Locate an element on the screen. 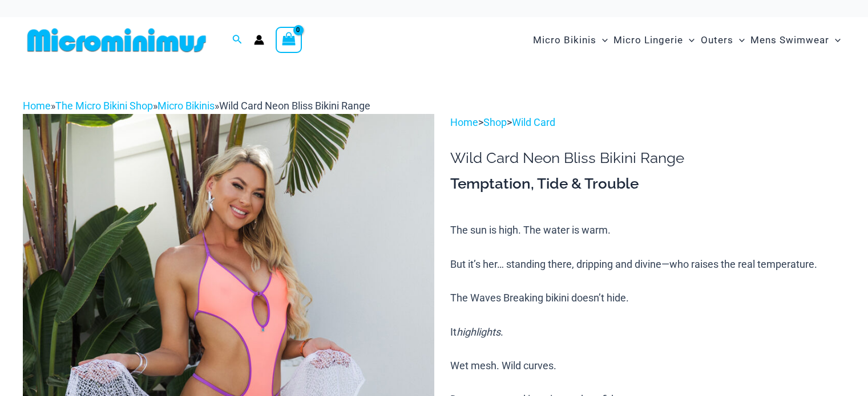 Image resolution: width=868 pixels, height=396 pixels. a: Search icon link is located at coordinates (237, 40).